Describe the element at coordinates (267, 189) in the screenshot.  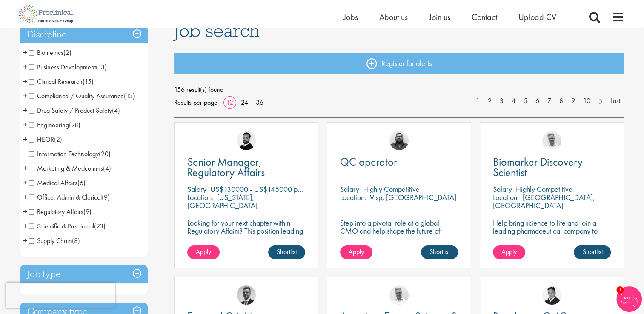
I see `p: US$130000 - US$145000 per annum` at that location.